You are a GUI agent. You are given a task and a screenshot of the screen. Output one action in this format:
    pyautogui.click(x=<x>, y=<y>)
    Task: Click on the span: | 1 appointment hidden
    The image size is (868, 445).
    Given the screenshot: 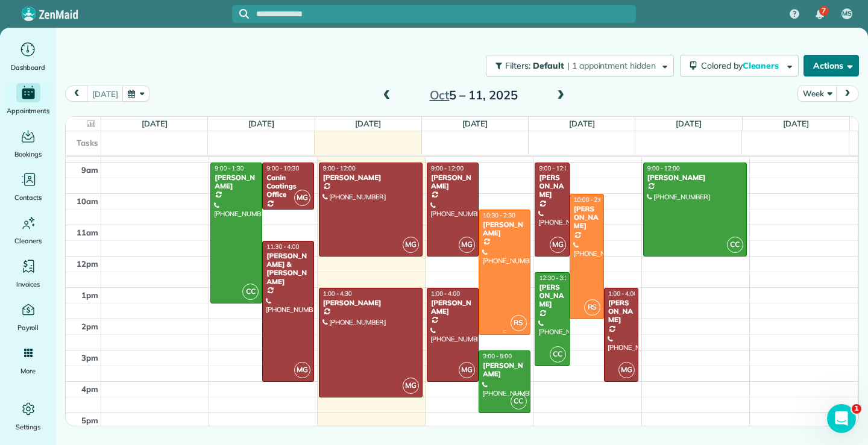 What is the action you would take?
    pyautogui.click(x=611, y=65)
    